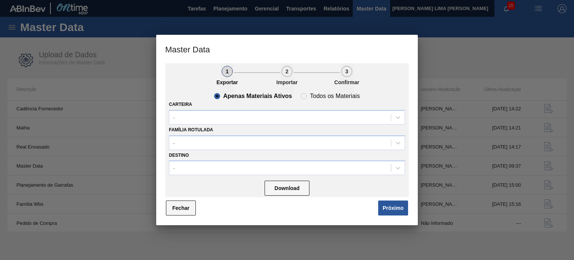 This screenshot has height=260, width=574. What do you see at coordinates (253, 96) in the screenshot?
I see `clb-radio-button: Apenas Materiais Ativos` at bounding box center [253, 96].